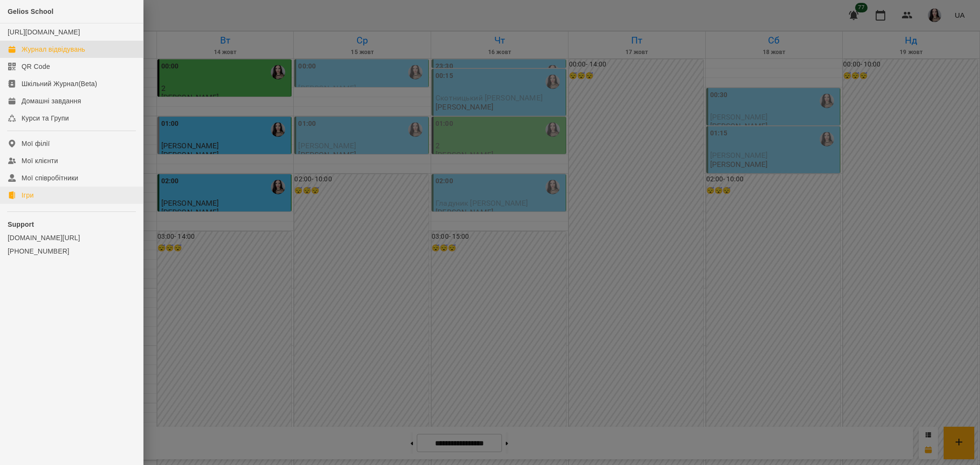 The height and width of the screenshot is (465, 980). Describe the element at coordinates (27, 196) in the screenshot. I see `div: Ігри` at that location.